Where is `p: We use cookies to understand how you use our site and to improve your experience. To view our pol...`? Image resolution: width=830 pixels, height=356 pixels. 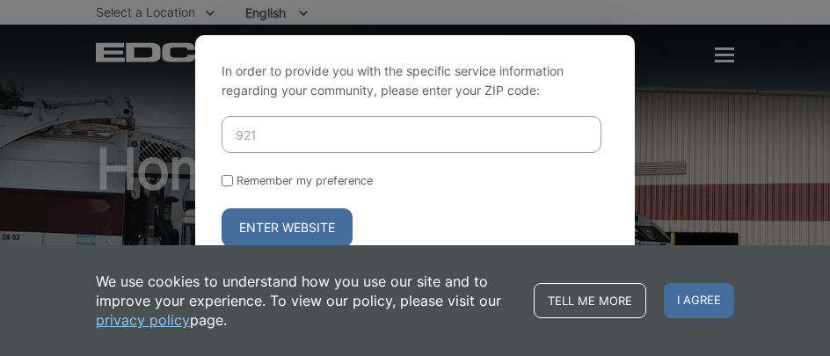 p: We use cookies to understand how you use our site and to improve your experience. To view our pol... is located at coordinates (306, 301).